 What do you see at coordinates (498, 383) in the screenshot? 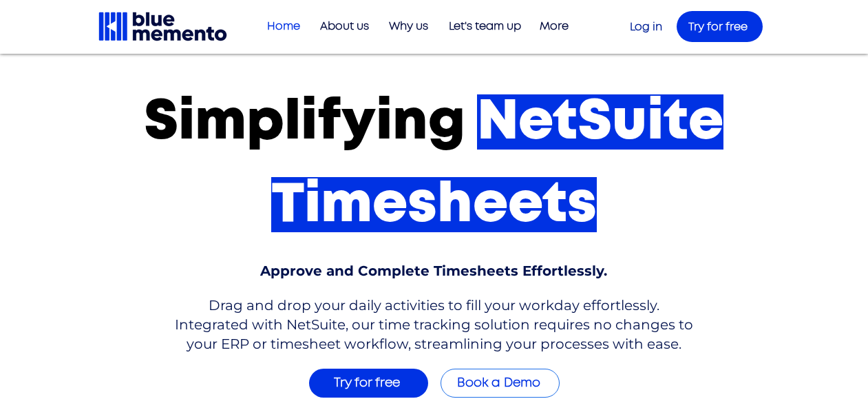
I see `span: Book a Demo` at bounding box center [498, 383].